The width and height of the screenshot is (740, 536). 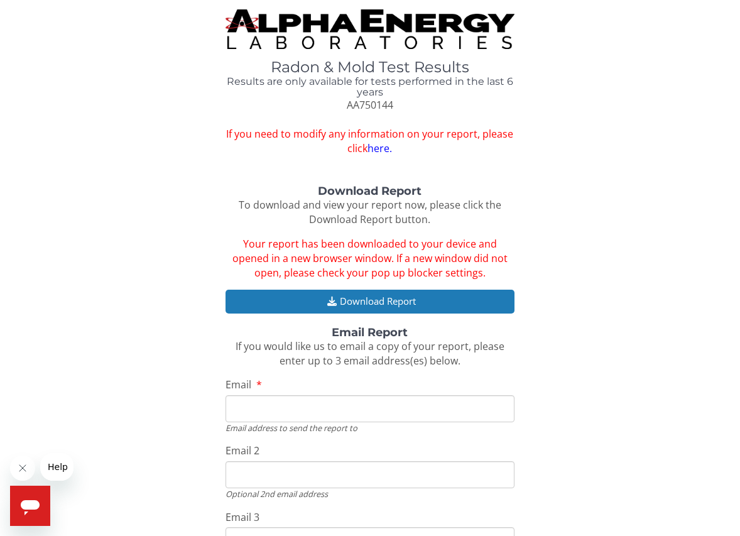 What do you see at coordinates (370, 301) in the screenshot?
I see `button: Download Report` at bounding box center [370, 301].